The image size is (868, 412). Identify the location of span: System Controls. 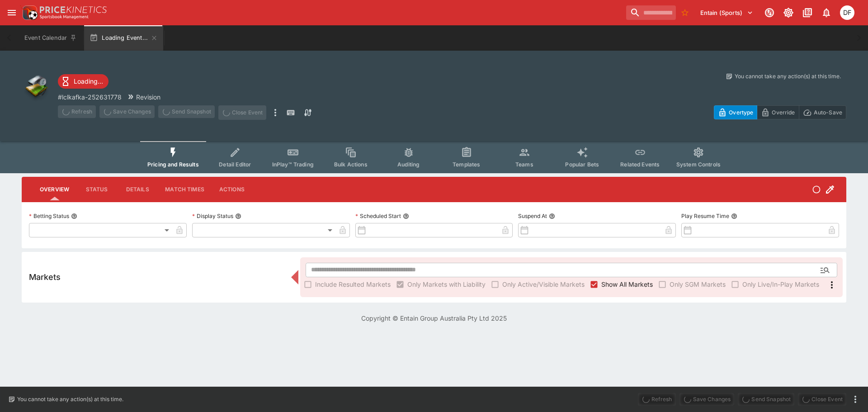
(699, 164).